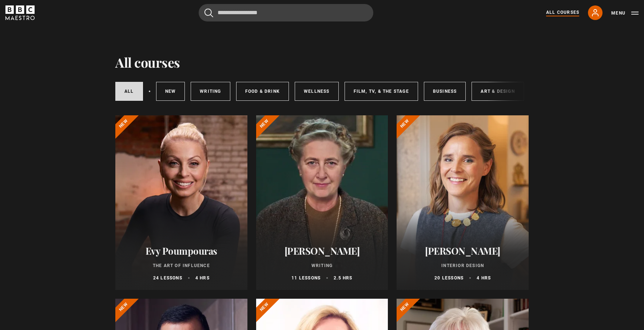 Image resolution: width=644 pixels, height=330 pixels. I want to click on a: BBC Maestro, so click(20, 13).